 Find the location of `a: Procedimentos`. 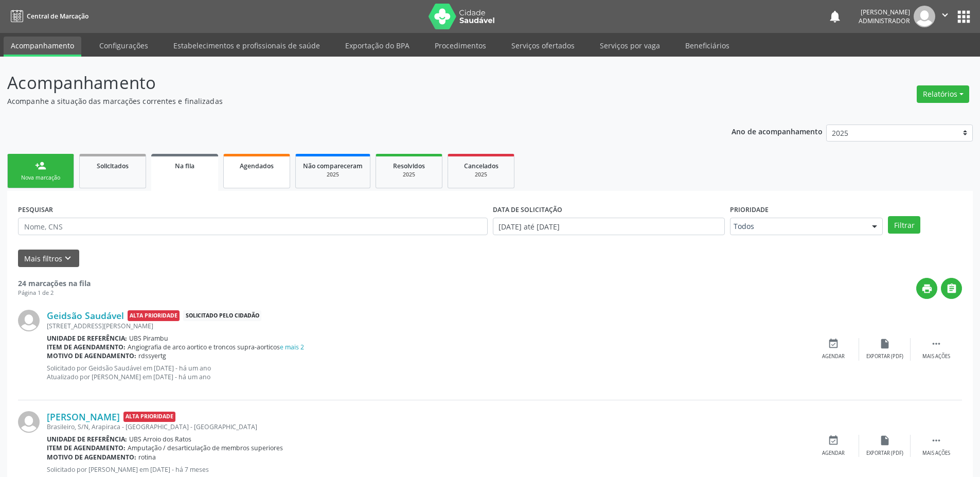

a: Procedimentos is located at coordinates (460, 45).